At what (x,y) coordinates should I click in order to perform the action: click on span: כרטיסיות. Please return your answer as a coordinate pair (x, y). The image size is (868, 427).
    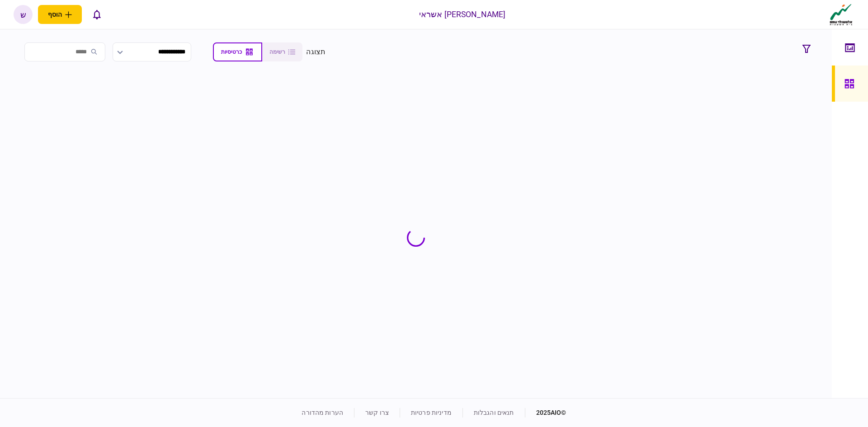
    Looking at the image, I should click on (231, 52).